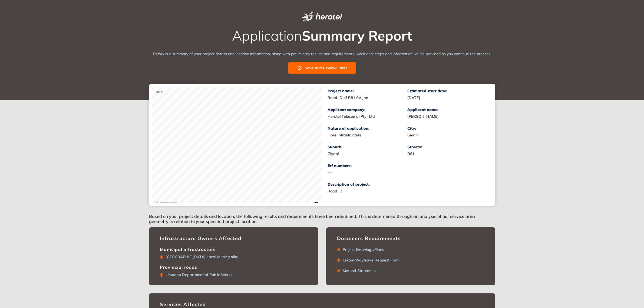 The width and height of the screenshot is (644, 308). I want to click on div: Municipal infrastructure, so click(234, 248).